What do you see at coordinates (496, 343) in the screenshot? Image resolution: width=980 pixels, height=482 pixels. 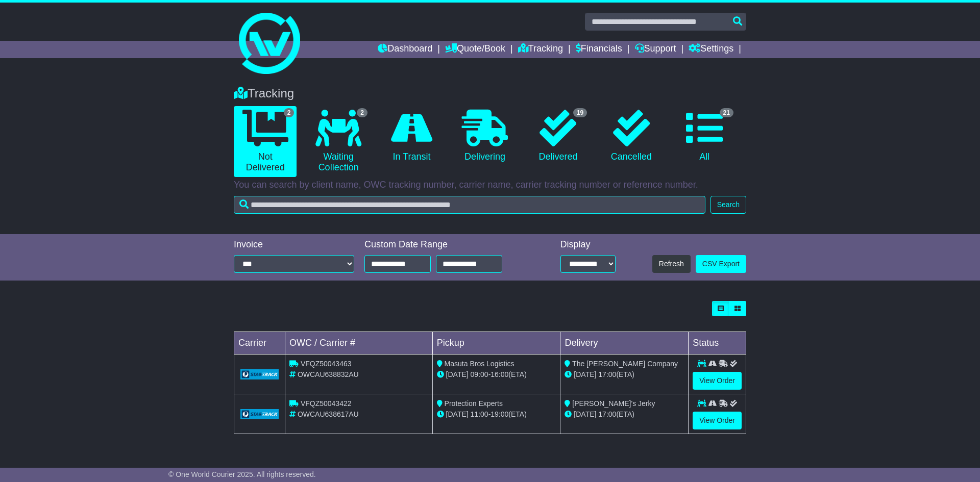 I see `td: Pickup` at bounding box center [496, 343].